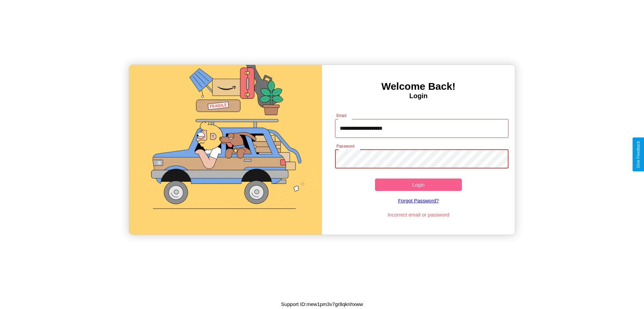 The height and width of the screenshot is (309, 644). What do you see at coordinates (418, 200) in the screenshot?
I see `a: Forgot Password?` at bounding box center [418, 200].